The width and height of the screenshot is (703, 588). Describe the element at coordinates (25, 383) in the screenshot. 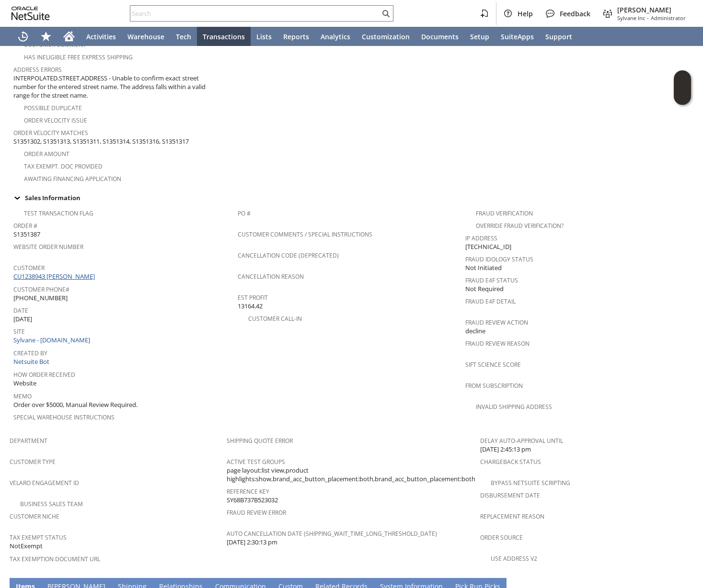

I see `span: Website` at that location.